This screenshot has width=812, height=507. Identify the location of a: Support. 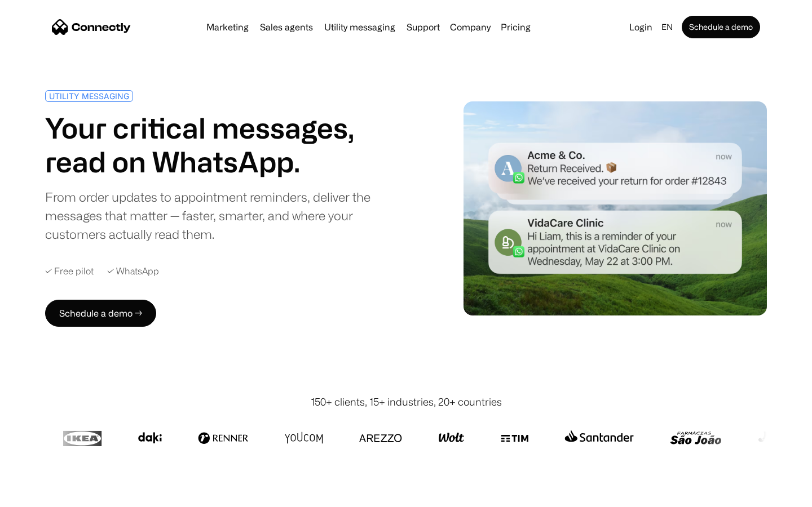
(423, 27).